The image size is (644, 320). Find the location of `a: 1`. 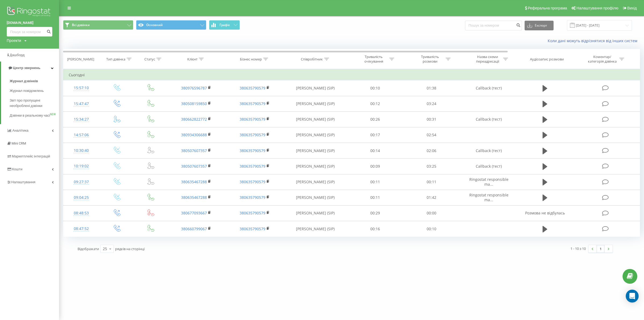

a: 1 is located at coordinates (600, 248).